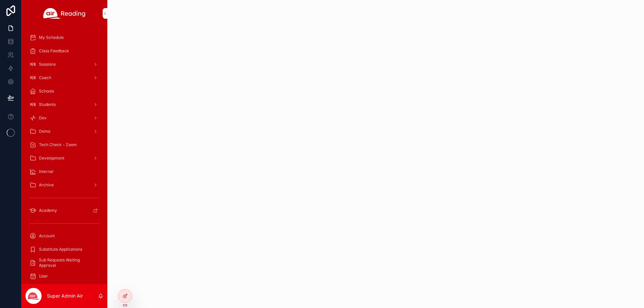  What do you see at coordinates (64, 236) in the screenshot?
I see `a: Account` at bounding box center [64, 236].